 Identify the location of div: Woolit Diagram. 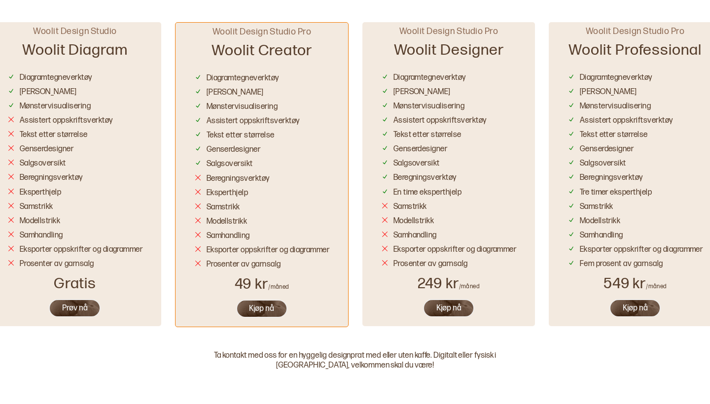
(75, 53).